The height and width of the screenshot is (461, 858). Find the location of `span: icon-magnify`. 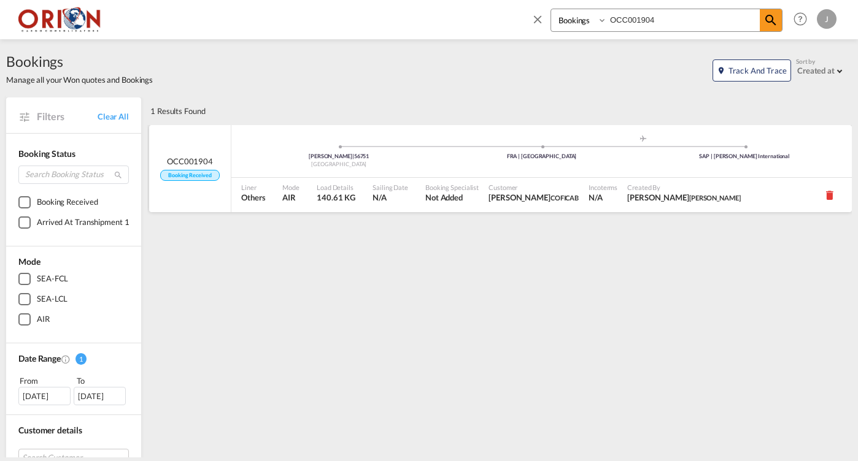

span: icon-magnify is located at coordinates (770, 20).